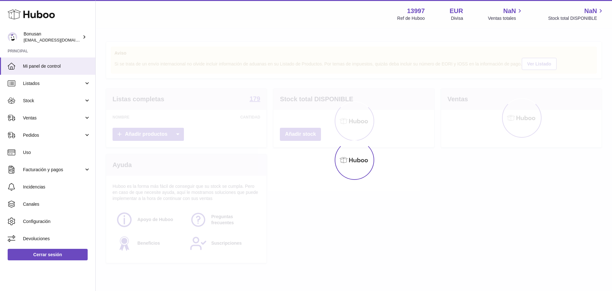 The width and height of the screenshot is (612, 291). I want to click on span: Incidencias, so click(57, 187).